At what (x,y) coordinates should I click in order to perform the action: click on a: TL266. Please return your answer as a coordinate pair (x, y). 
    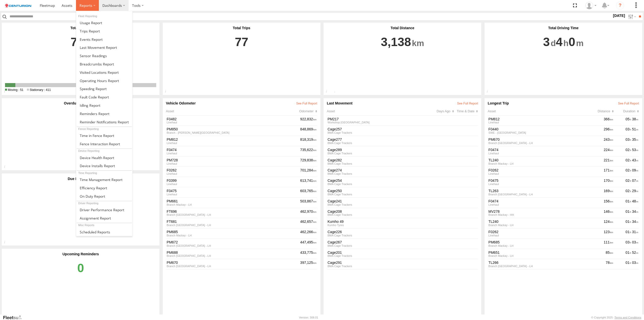
    Looking at the image, I should click on (538, 263).